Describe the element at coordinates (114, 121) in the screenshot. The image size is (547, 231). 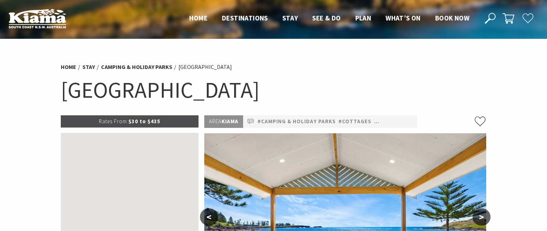
I see `span: Rates From:` at that location.